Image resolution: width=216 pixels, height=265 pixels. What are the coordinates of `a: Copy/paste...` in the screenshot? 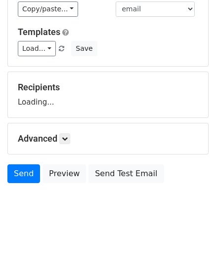 It's located at (48, 9).